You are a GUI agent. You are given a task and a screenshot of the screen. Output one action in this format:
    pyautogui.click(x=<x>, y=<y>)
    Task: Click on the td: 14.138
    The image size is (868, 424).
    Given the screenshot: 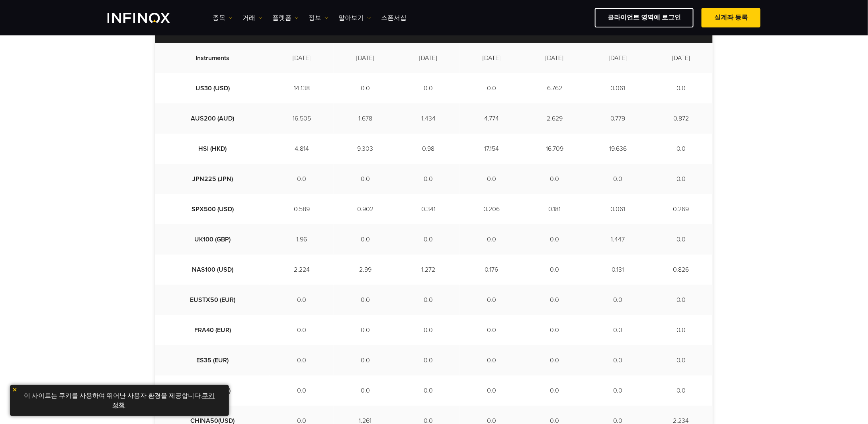 What is the action you would take?
    pyautogui.click(x=301, y=88)
    